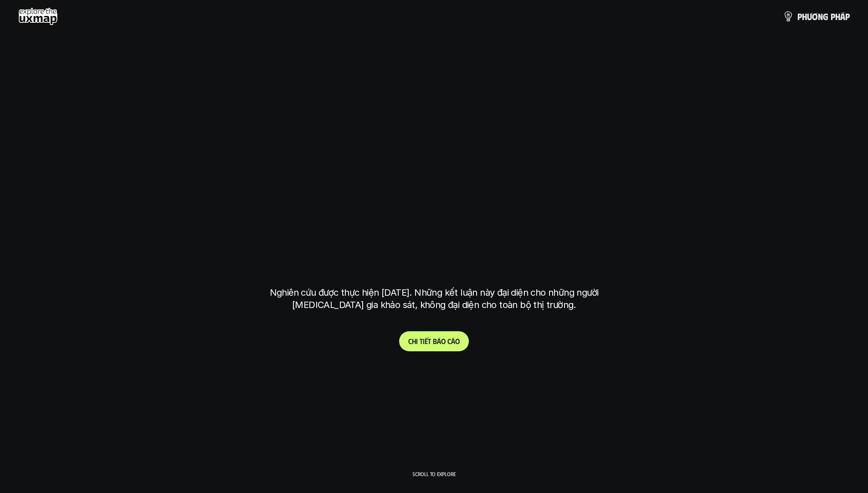  I want to click on span: c, so click(449, 341).